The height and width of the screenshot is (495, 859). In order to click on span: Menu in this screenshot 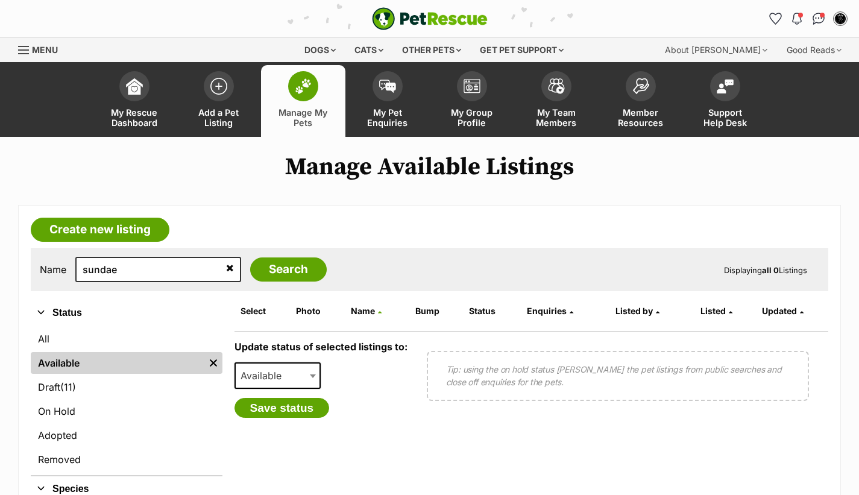, I will do `click(45, 49)`.